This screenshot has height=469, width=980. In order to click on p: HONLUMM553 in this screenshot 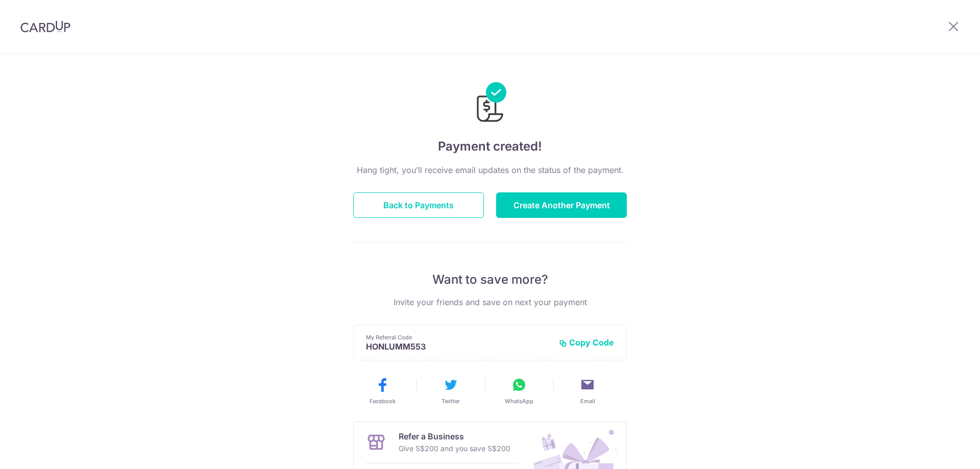, I will do `click(458, 346)`.